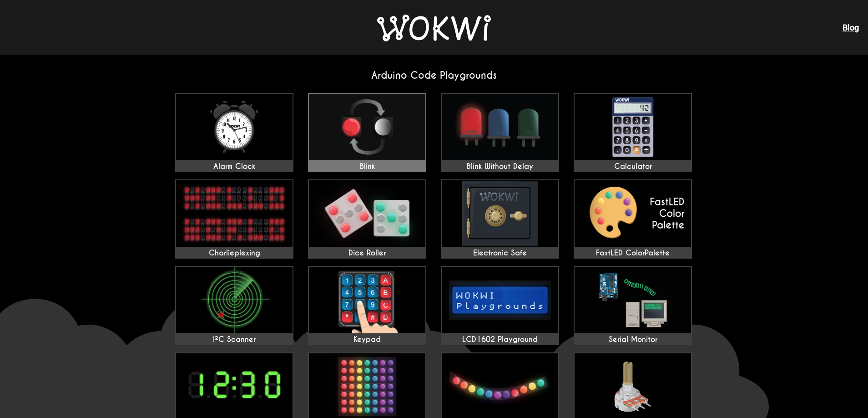  What do you see at coordinates (632, 340) in the screenshot?
I see `div: Serial Monitor` at bounding box center [632, 340].